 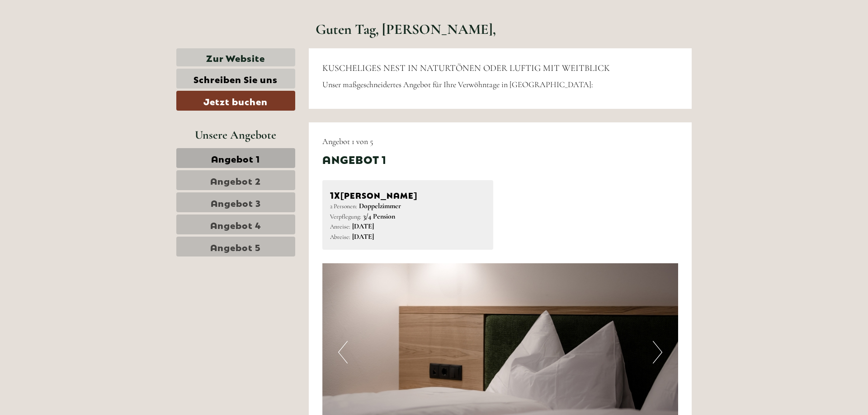 I want to click on span: KUSCHELIGES NEST IN NATURTÖNEN ODER LUFTIG MIT WEITBLICK, so click(x=466, y=68).